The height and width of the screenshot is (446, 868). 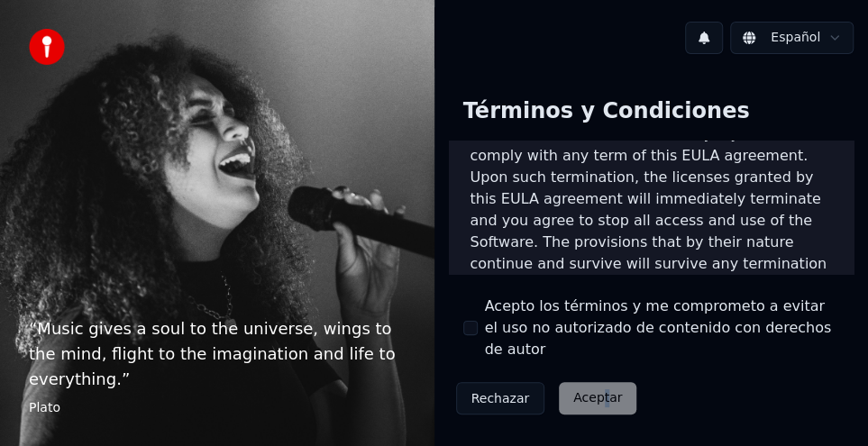 What do you see at coordinates (217, 408) in the screenshot?
I see `footer: Plato` at bounding box center [217, 408].